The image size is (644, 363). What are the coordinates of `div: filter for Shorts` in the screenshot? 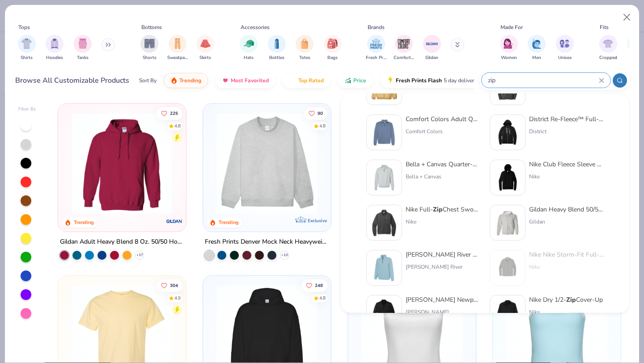 It's located at (150, 48).